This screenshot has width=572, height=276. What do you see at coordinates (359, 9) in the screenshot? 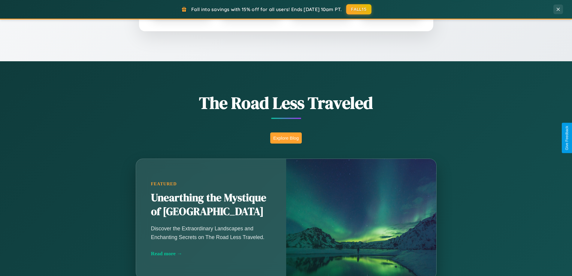
I see `button: FALL15` at bounding box center [359, 9].